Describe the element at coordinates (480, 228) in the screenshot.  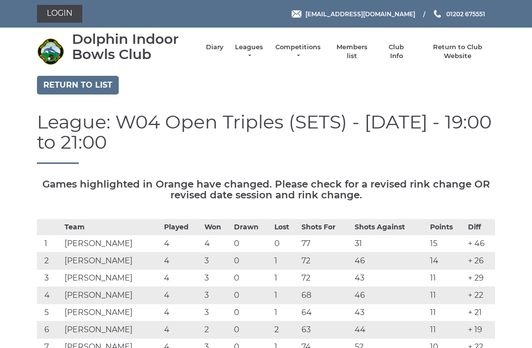
I see `th: Diff` at that location.